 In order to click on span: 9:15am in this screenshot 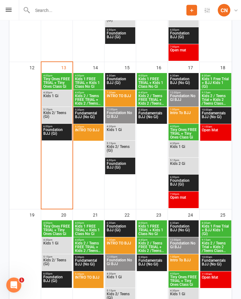, I will do `click(215, 93)`.